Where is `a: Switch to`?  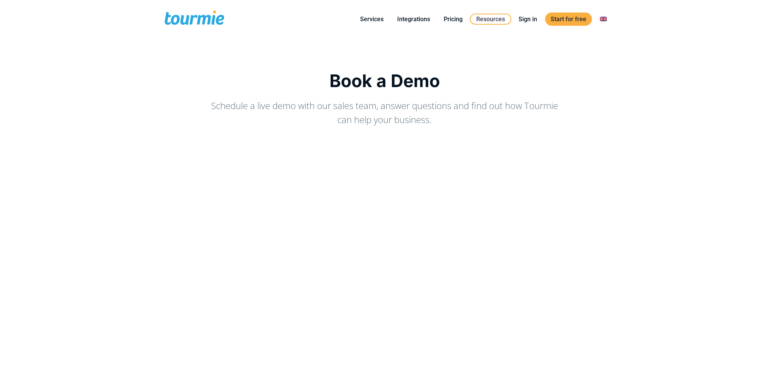 a: Switch to is located at coordinates (604, 19).